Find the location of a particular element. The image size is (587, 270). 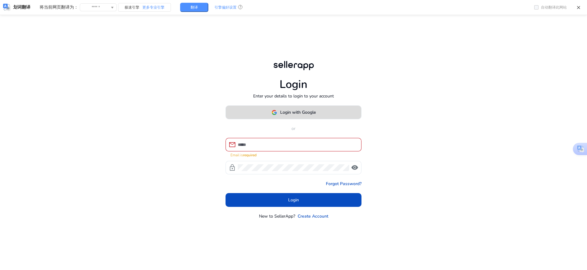

h1: Login is located at coordinates (293, 84).